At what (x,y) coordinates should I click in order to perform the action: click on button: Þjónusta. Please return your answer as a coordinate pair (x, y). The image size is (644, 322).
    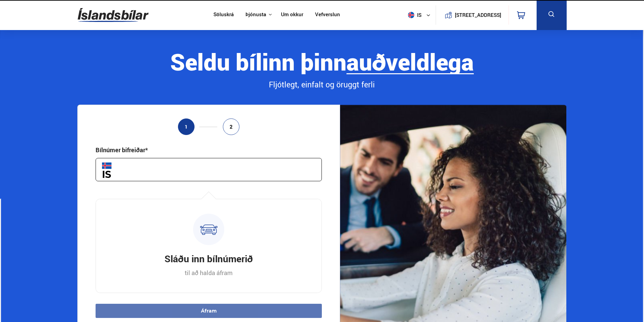
    Looking at the image, I should click on (256, 15).